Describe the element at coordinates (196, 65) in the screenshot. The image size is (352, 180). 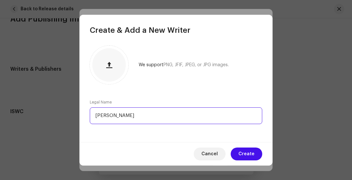
I see `span: PNG, JFIF, JPEG, or JPG images.` at that location.